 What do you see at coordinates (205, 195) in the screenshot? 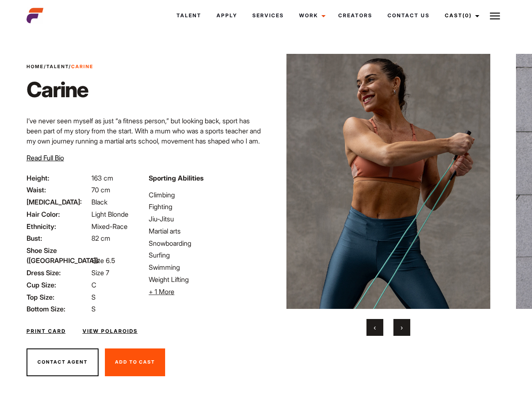
I see `li: Climbing` at bounding box center [205, 195].